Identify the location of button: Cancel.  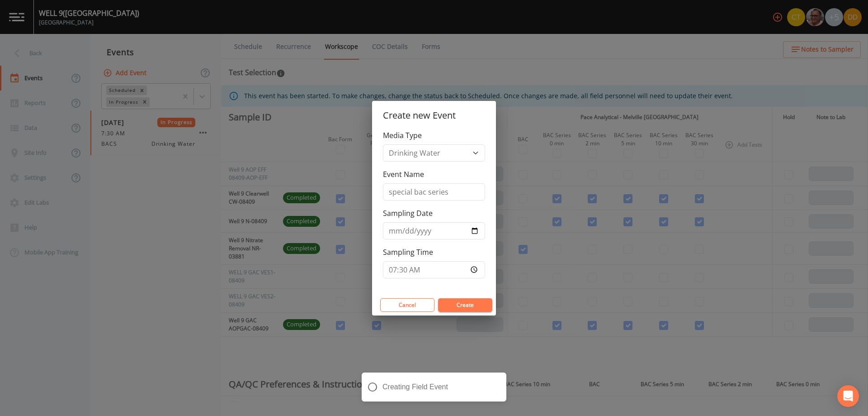
(407, 305).